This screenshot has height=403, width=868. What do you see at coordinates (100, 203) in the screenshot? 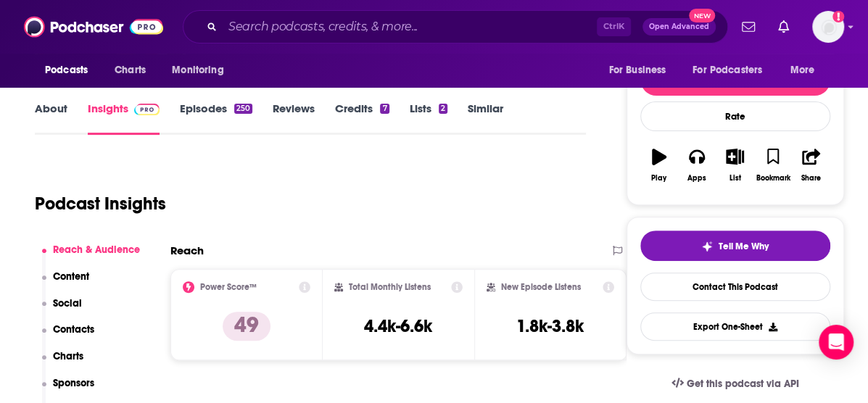
I see `h1: Podcast Insights` at bounding box center [100, 203].